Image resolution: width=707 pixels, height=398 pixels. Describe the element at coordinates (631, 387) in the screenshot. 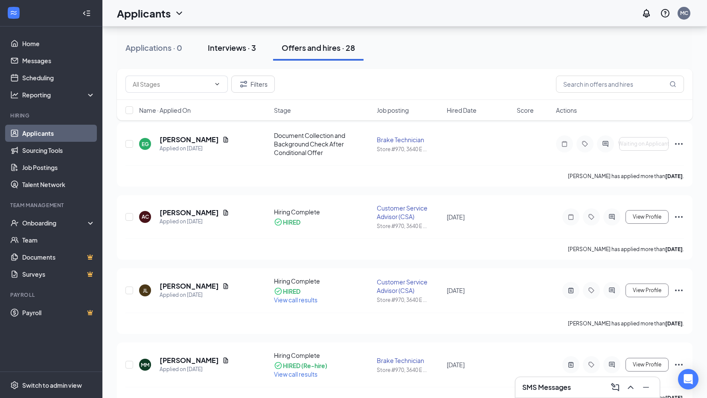

I see `svg: ChevronUp` at that location.